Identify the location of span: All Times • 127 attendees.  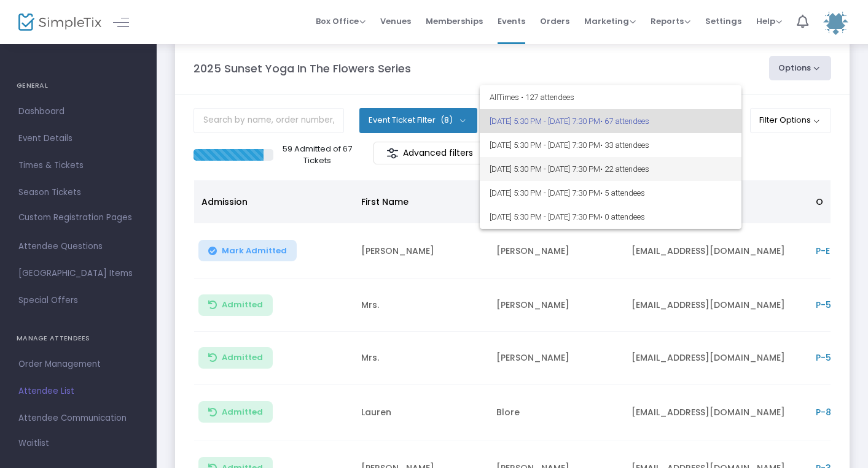
(611, 97).